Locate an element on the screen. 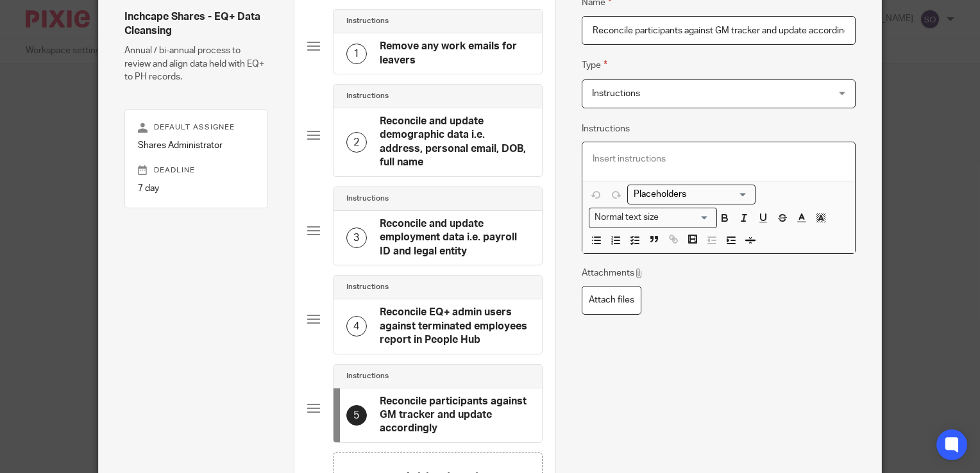 Image resolution: width=980 pixels, height=473 pixels. div: Text styles is located at coordinates (653, 217).